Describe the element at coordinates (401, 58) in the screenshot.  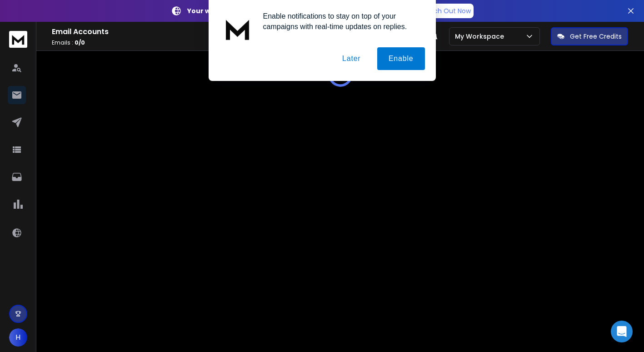
I see `button: Enable` at that location.